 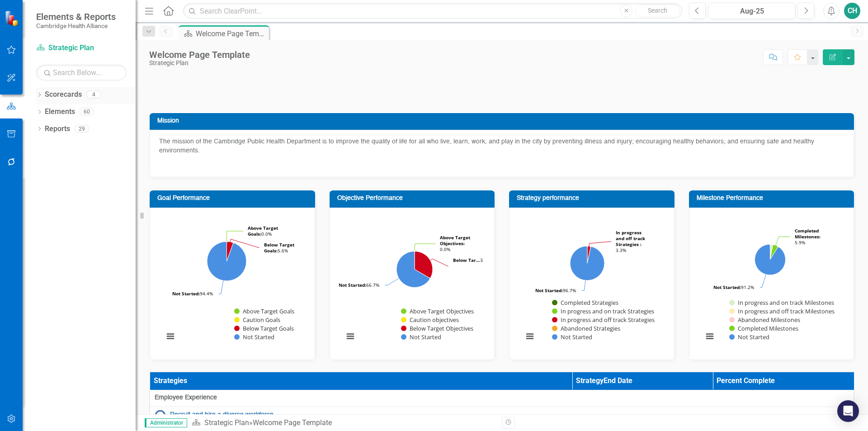 I want to click on path: Not Started, 8., so click(x=413, y=269).